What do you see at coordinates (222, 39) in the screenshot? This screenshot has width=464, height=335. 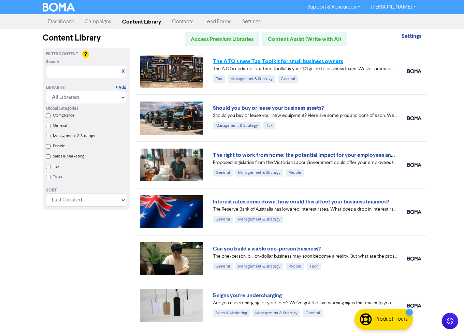 I see `a: Access Premium Libraries` at bounding box center [222, 39].